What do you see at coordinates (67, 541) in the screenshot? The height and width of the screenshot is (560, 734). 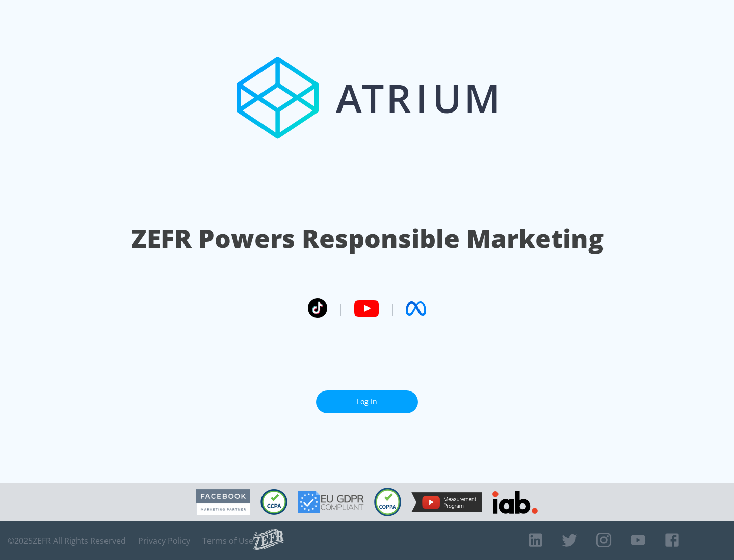 I see `span: © 2025 ZEFR All Rights Reserved` at bounding box center [67, 541].